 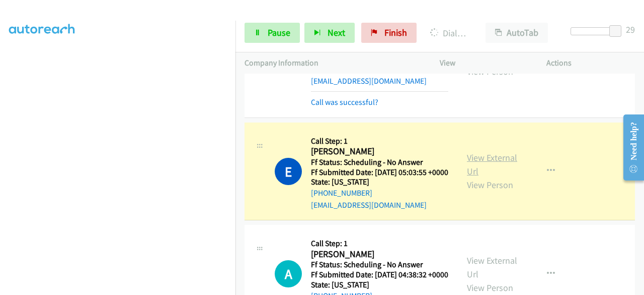 What do you see at coordinates (330, 33) in the screenshot?
I see `button: Next` at bounding box center [330, 33].